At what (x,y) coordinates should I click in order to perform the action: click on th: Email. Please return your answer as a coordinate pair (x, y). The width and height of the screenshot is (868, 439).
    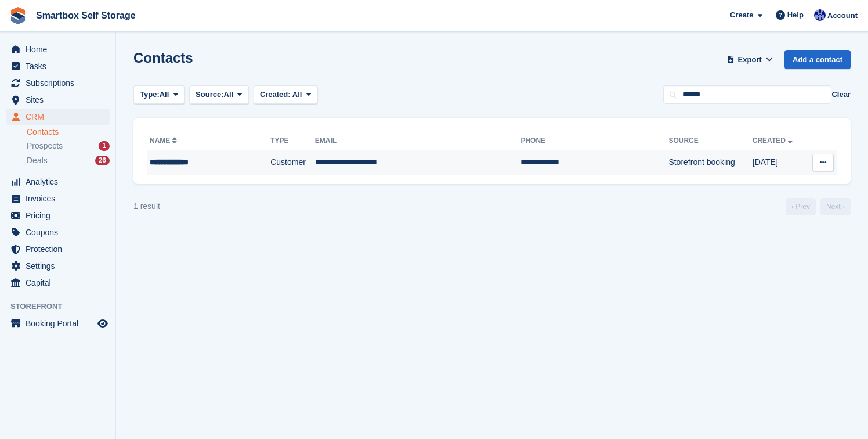
    Looking at the image, I should click on (418, 141).